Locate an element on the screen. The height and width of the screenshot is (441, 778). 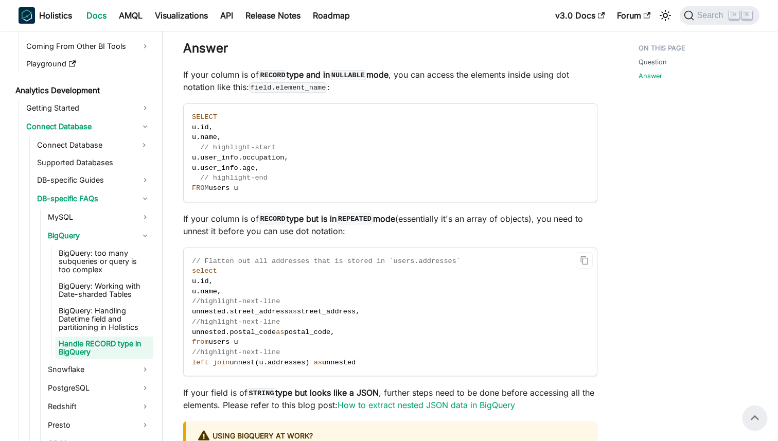
p: If your field is of , further steps need to be done before accessing all the elements. Please ref... is located at coordinates (390, 399).